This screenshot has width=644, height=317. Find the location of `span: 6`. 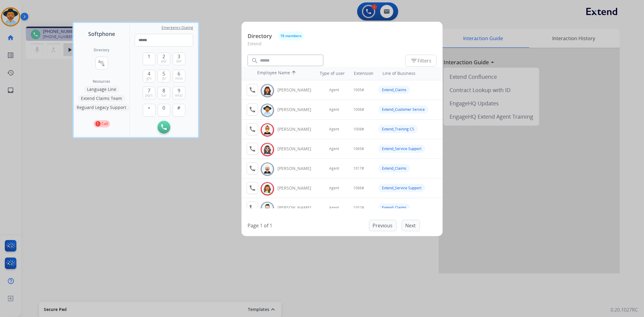

span: 6 is located at coordinates (179, 74).